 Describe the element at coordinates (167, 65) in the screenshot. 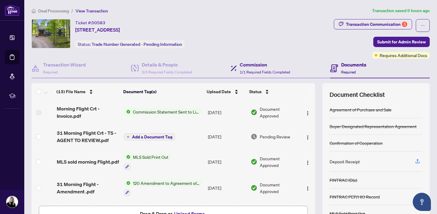

I see `h4: Details & People` at that location.